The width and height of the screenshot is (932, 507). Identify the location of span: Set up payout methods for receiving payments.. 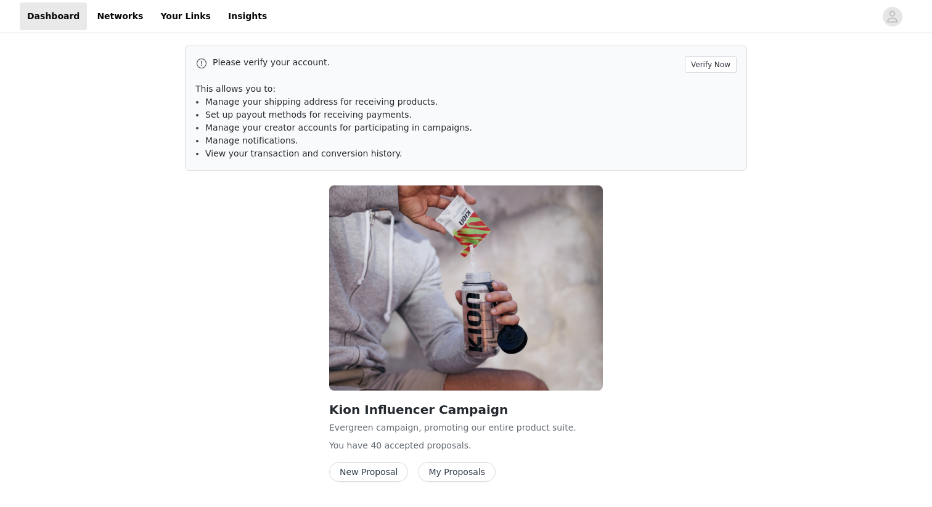
(308, 115).